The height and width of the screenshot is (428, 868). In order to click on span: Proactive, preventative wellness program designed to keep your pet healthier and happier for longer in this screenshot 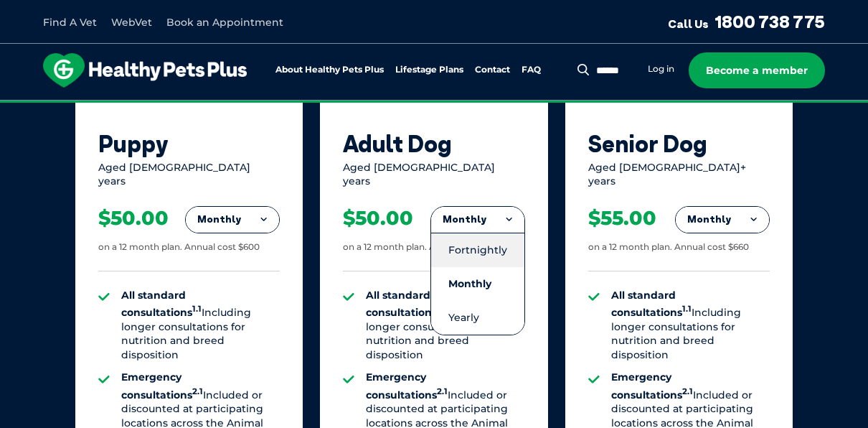, I will do `click(434, 107)`.